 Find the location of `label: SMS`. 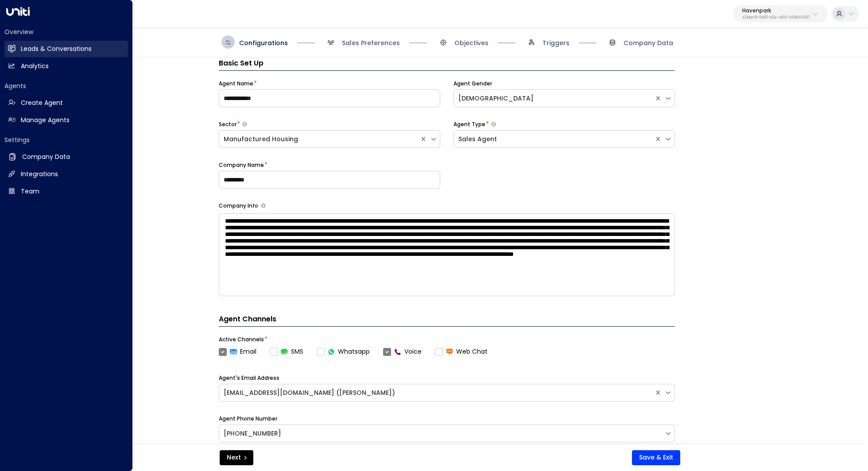

label: SMS is located at coordinates (287, 352).